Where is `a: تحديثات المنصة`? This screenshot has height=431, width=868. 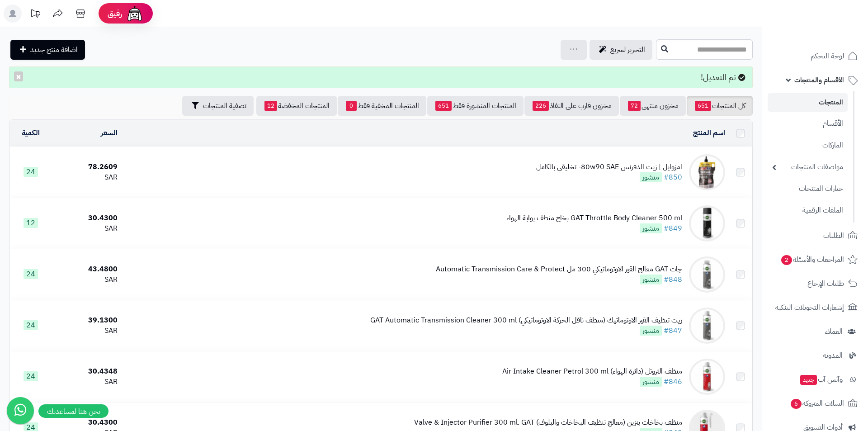 a: تحديثات المنصة is located at coordinates (35, 15).